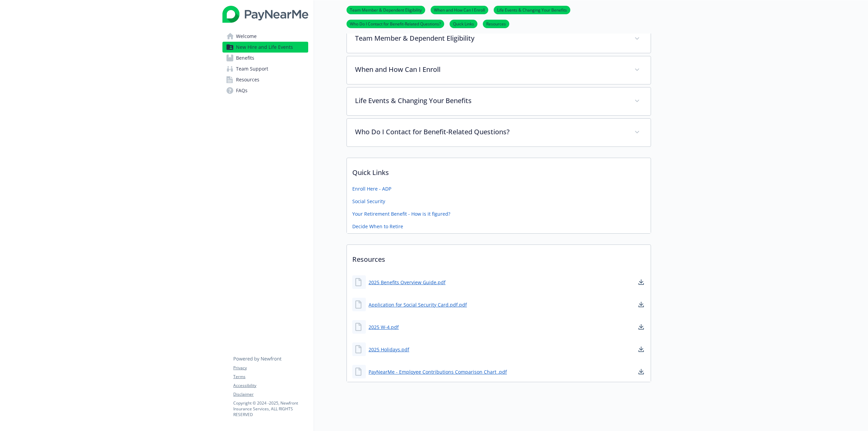 The height and width of the screenshot is (431, 868). What do you see at coordinates (245, 58) in the screenshot?
I see `span: Benefits` at bounding box center [245, 58].